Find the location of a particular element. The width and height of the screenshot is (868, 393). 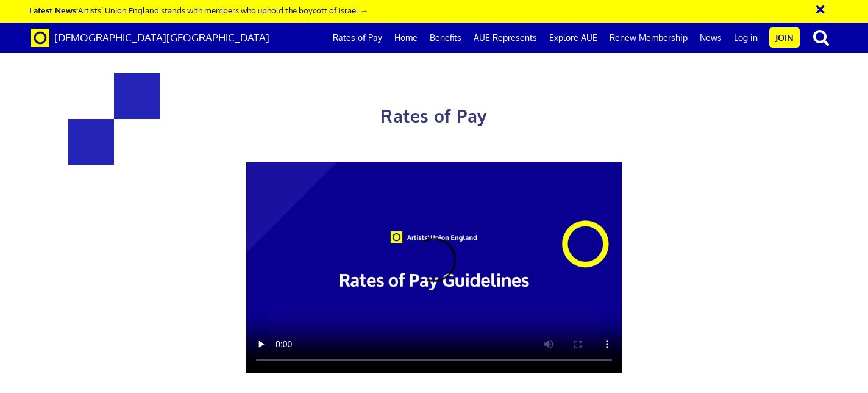

a: Home is located at coordinates (406, 38).